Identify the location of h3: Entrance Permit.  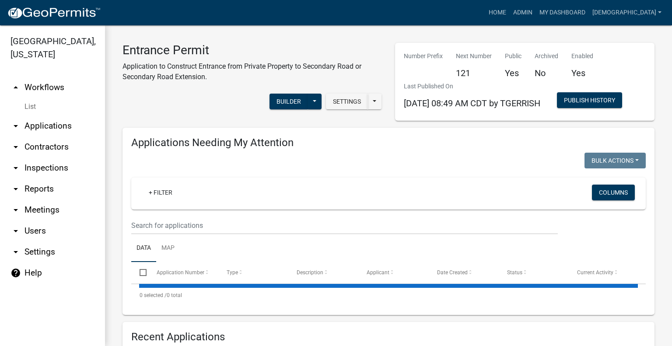
(252, 50).